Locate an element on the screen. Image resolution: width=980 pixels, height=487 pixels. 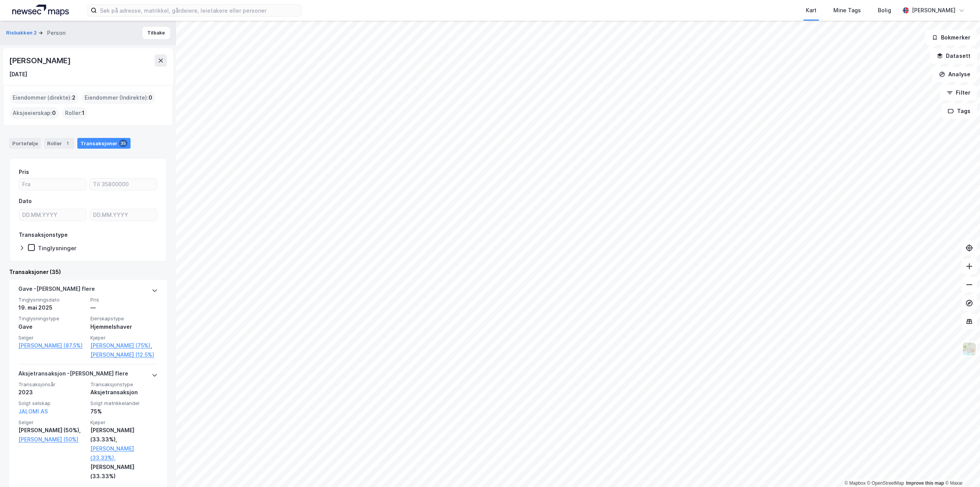
span: Transaksjonsår is located at coordinates (52, 384).